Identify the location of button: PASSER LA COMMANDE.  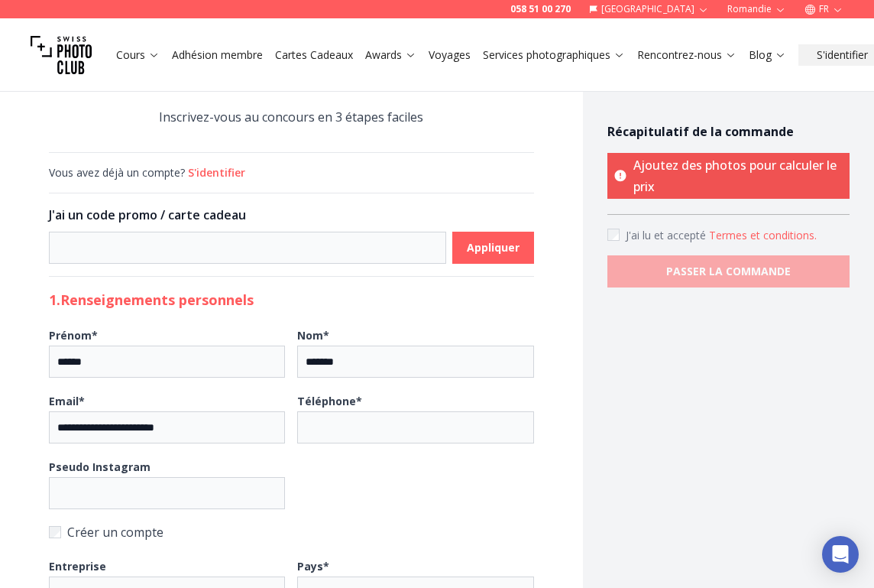
(728, 271).